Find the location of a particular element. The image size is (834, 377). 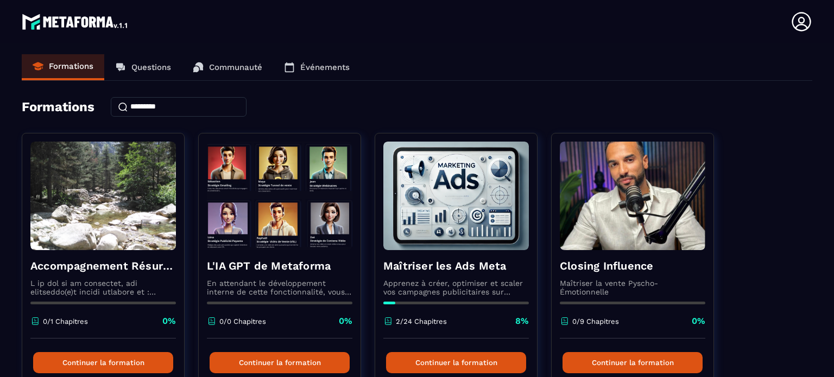

p: En attendant le développement interne de cette fonctionnalité, vous pouvez déjà l’utiliser avec C... is located at coordinates (280, 288).